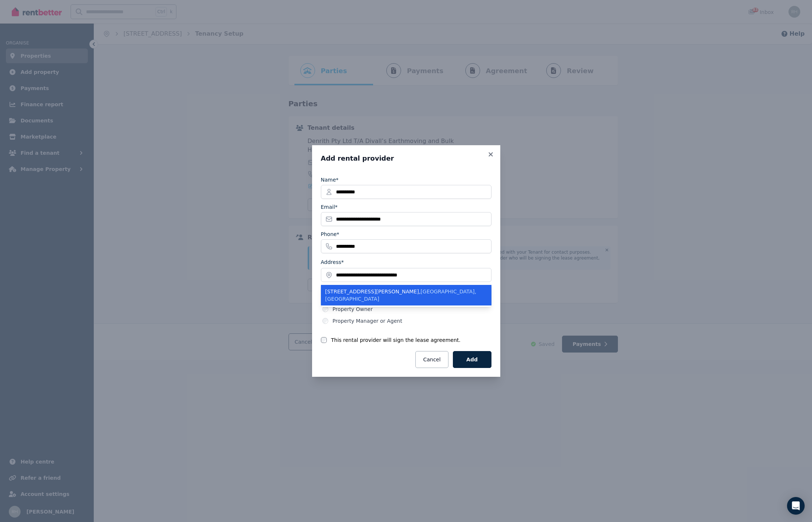 Image resolution: width=812 pixels, height=522 pixels. Describe the element at coordinates (396, 340) in the screenshot. I see `label: This rental provider will sign the lease agreement.` at that location.